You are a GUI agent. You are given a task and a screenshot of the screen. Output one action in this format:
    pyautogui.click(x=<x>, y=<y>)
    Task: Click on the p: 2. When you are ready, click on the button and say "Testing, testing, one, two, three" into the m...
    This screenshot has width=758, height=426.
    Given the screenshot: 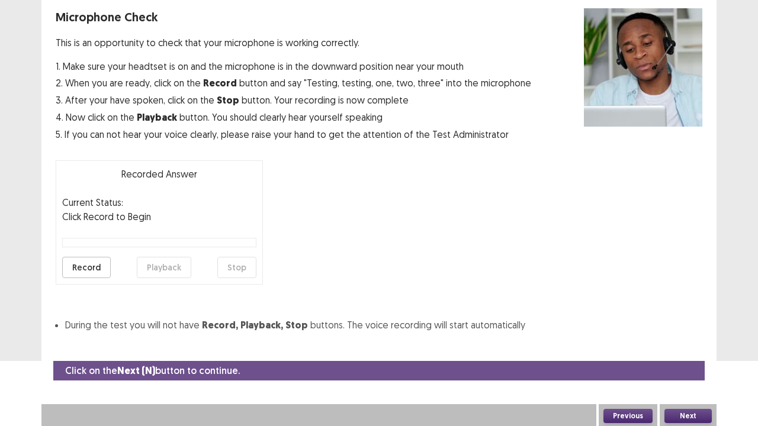 What is the action you would take?
    pyautogui.click(x=293, y=83)
    